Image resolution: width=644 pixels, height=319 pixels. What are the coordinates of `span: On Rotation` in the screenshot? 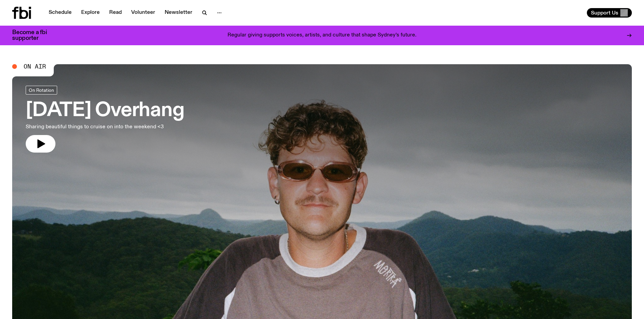 It's located at (41, 90).